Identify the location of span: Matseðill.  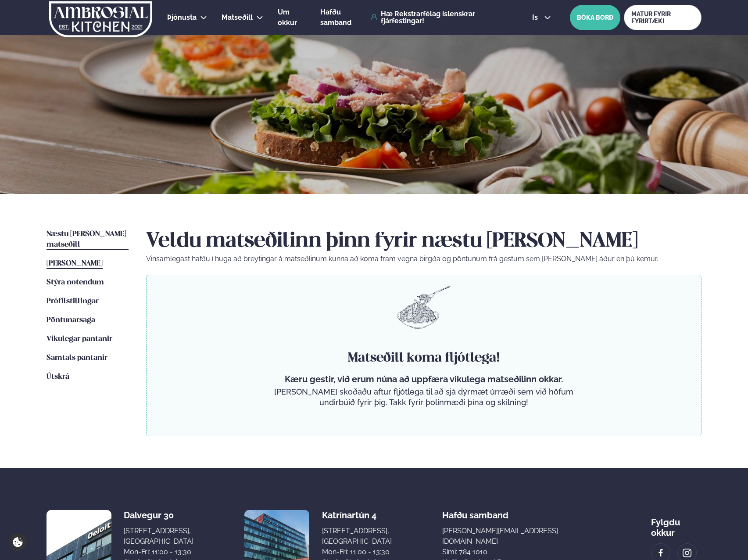
(237, 17).